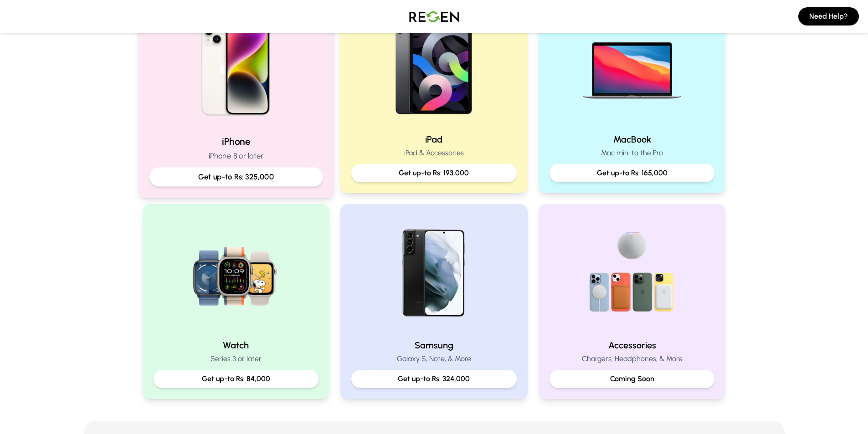  What do you see at coordinates (434, 379) in the screenshot?
I see `p: Get up-to Rs: 324,000` at bounding box center [434, 379].